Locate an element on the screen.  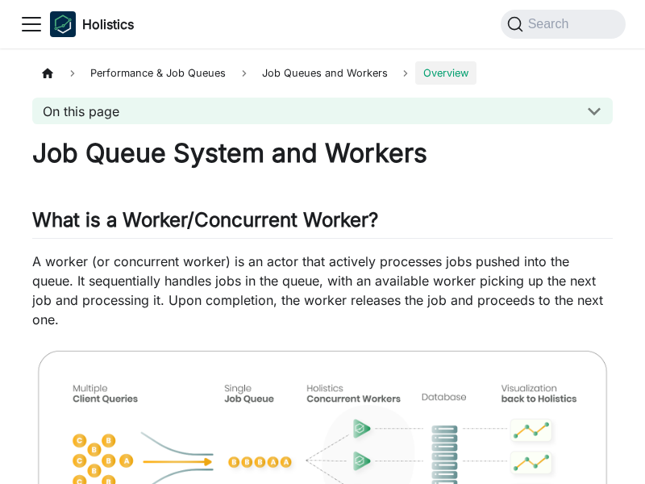
button: Toggle navigation bar is located at coordinates (31, 24).